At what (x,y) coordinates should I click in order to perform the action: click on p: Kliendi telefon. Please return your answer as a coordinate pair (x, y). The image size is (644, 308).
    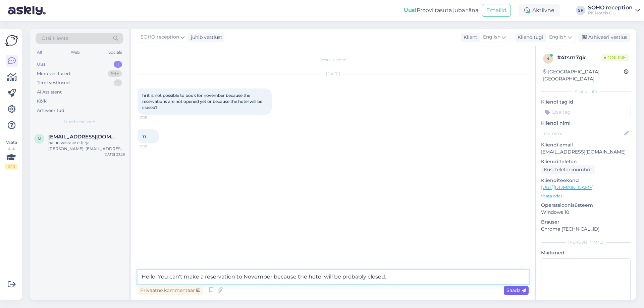
    Looking at the image, I should click on (586, 161).